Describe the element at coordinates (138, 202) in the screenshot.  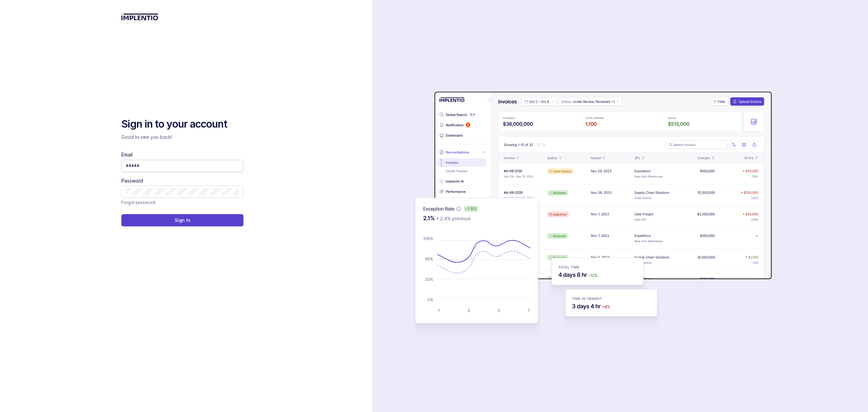
I see `a: Link Forgot password` at that location.